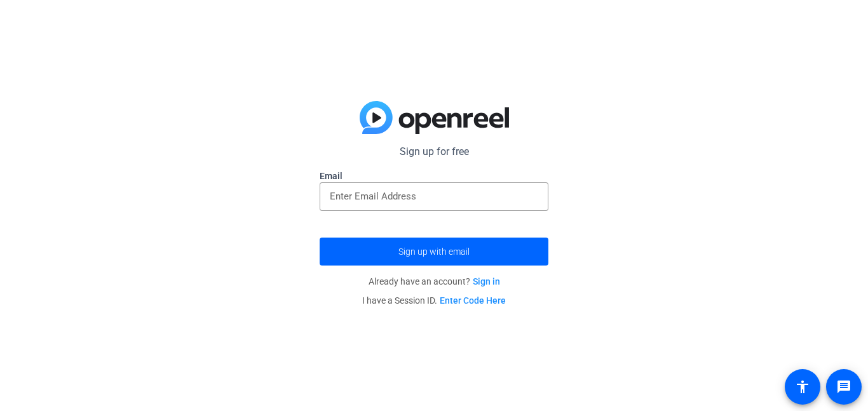  What do you see at coordinates (434, 152) in the screenshot?
I see `p: Sign up for free` at bounding box center [434, 152].